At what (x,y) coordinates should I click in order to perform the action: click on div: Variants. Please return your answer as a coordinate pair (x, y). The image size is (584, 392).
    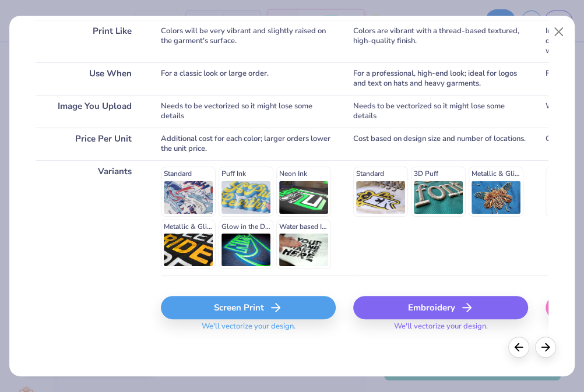
    Looking at the image, I should click on (89, 218).